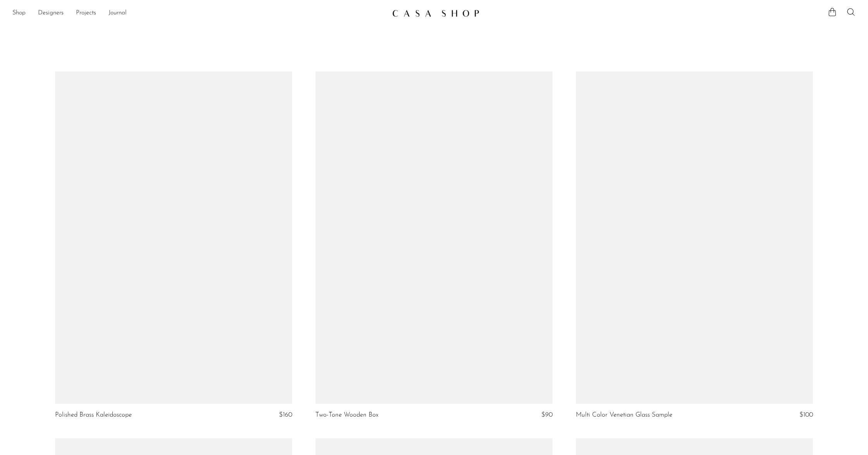 The image size is (868, 455). Describe the element at coordinates (19, 13) in the screenshot. I see `a: Shop` at that location.